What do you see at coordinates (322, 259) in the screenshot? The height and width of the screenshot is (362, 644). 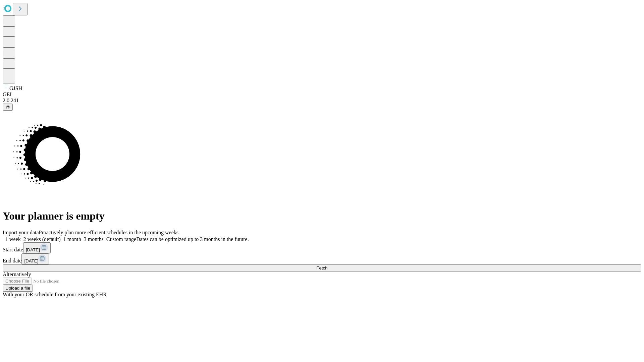 I see `div: End date` at bounding box center [322, 259].